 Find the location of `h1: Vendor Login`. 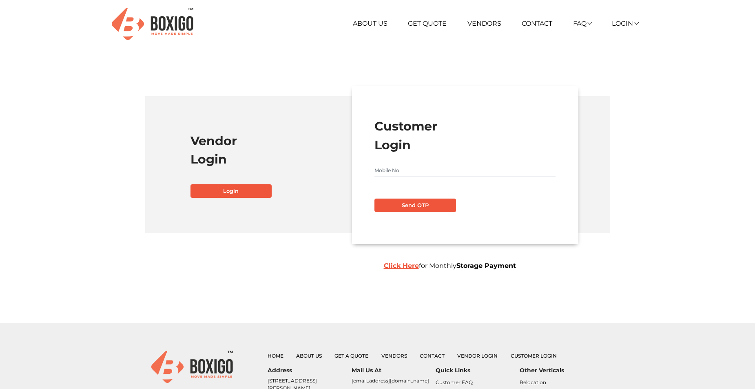

h1: Vendor Login is located at coordinates (281, 150).